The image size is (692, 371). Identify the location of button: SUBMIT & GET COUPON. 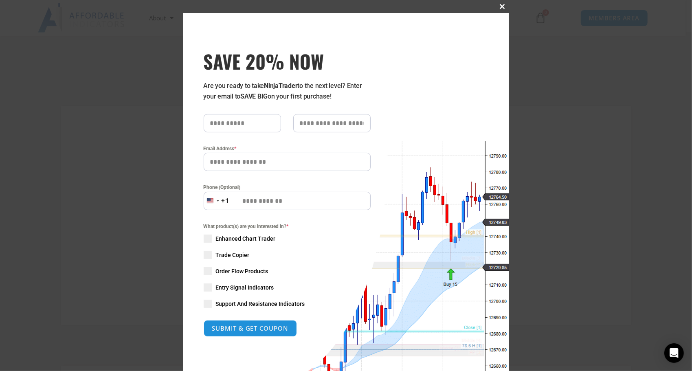
(250, 328).